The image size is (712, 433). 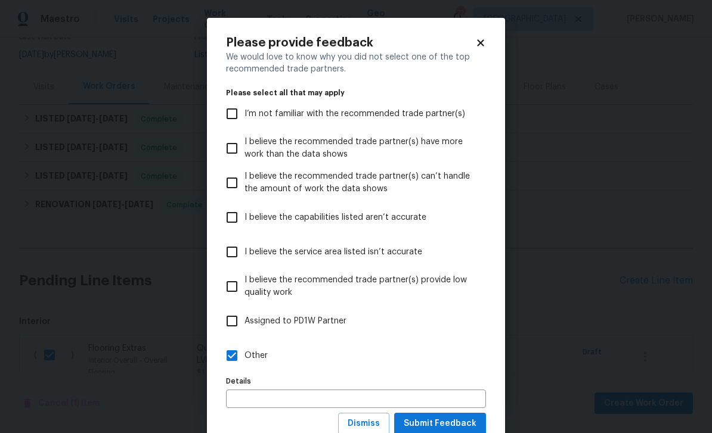 What do you see at coordinates (256, 356) in the screenshot?
I see `span: Other` at bounding box center [256, 356].